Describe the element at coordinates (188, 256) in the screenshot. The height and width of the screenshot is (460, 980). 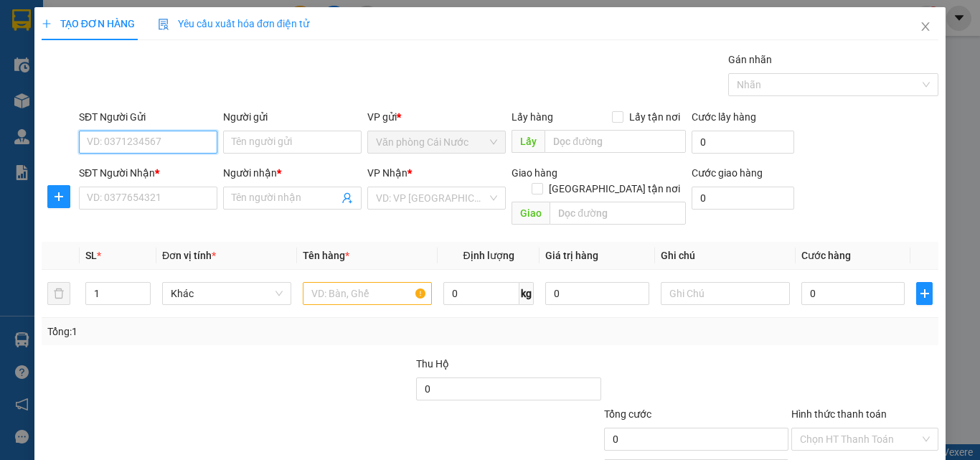
I see `span: Đơn vị tính` at that location.